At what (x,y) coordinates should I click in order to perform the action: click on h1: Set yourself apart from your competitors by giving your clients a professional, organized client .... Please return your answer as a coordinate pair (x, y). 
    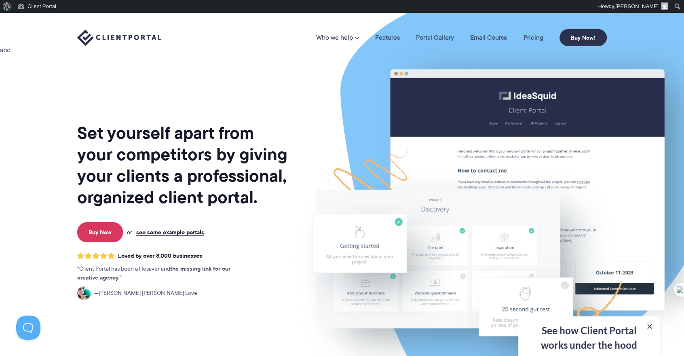
    Looking at the image, I should click on (183, 165).